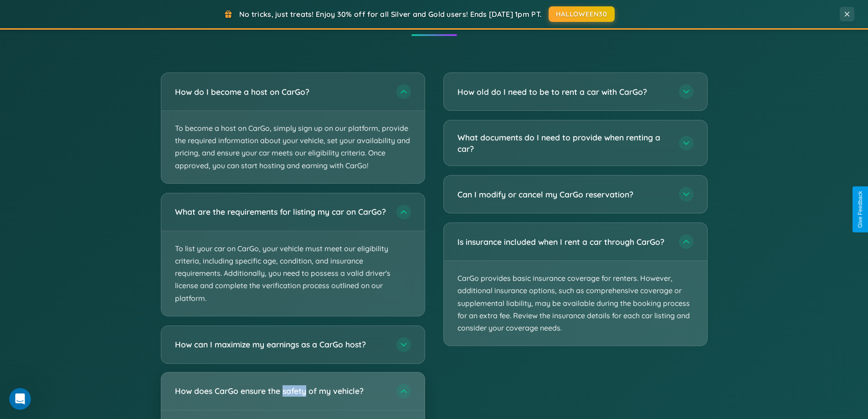  What do you see at coordinates (281, 91) in the screenshot?
I see `h3: How do I become a host on CarGo?` at bounding box center [281, 91].